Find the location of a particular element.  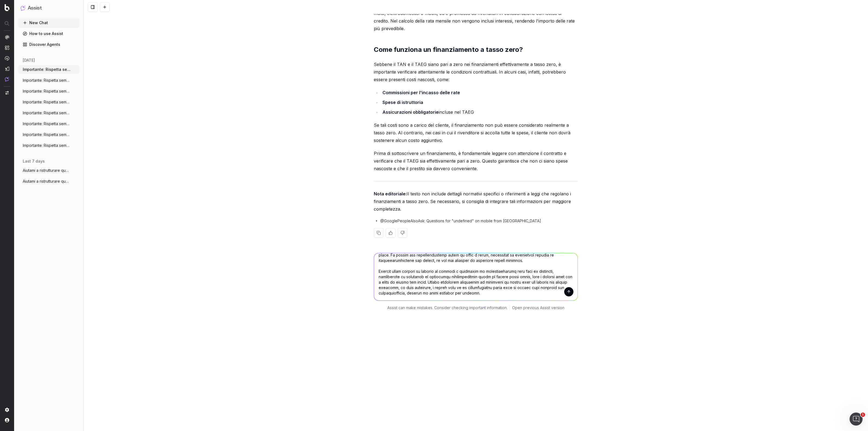

button: New Chat is located at coordinates (49, 23).